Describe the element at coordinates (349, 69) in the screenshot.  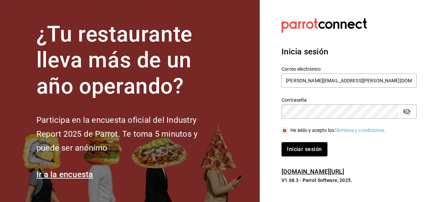
I see `label: Correo electrónico` at that location.